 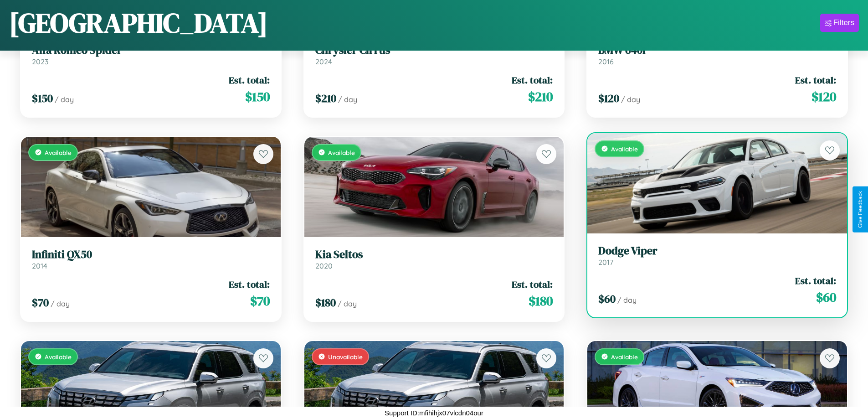 What do you see at coordinates (151, 259) in the screenshot?
I see `a: Infiniti QX502014` at bounding box center [151, 259].